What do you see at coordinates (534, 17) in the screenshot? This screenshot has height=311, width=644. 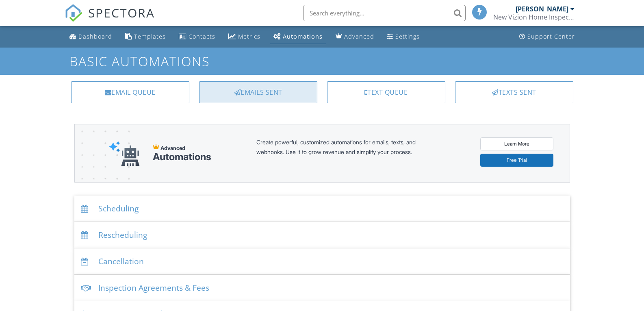 I see `div: New Vizion Home Inspections` at bounding box center [534, 17].